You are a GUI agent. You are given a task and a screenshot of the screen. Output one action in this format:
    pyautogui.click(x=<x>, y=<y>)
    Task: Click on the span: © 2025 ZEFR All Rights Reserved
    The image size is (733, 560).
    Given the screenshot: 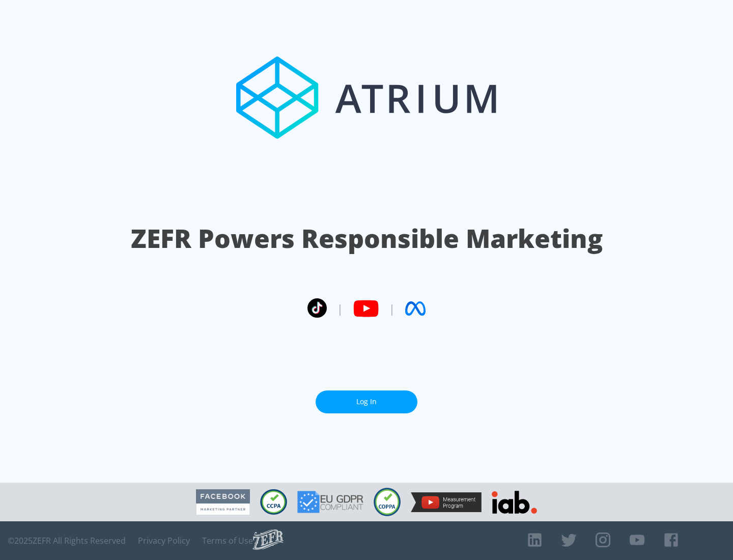 What is the action you would take?
    pyautogui.click(x=67, y=541)
    